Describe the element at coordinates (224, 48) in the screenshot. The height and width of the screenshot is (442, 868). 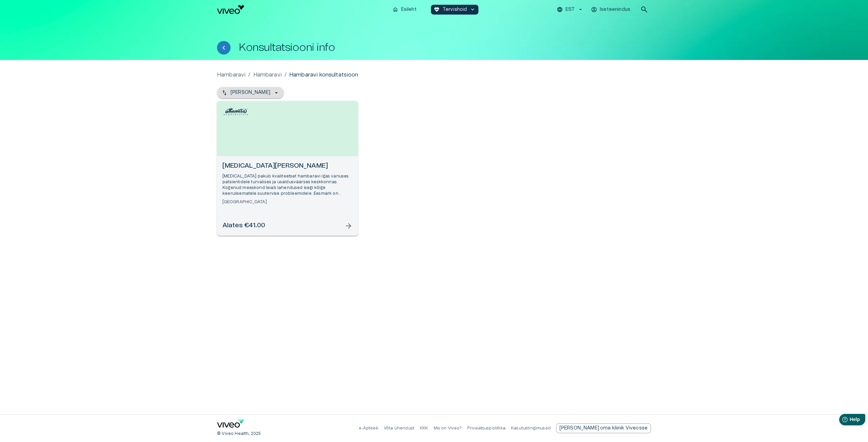
I see `button: Tagasi` at that location.